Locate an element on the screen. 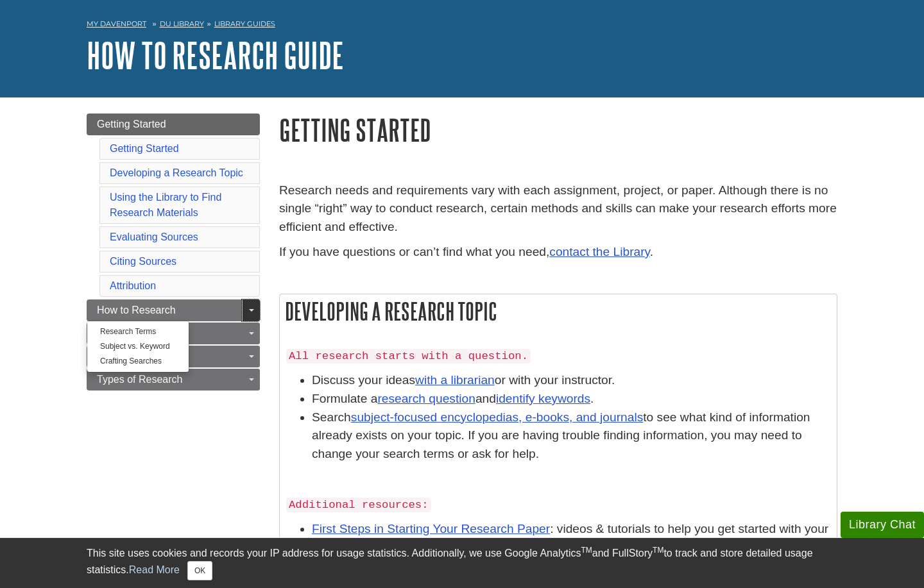 The height and width of the screenshot is (588, 924). div: This site uses cookies and records your IP address for usage statistics. Additionally, we use Goo... is located at coordinates (462, 563).